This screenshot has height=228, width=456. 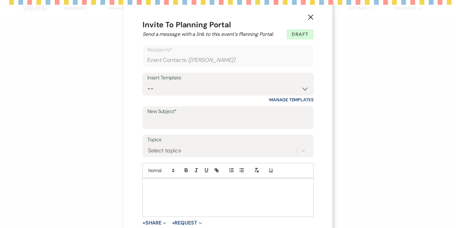 What do you see at coordinates (228, 111) in the screenshot?
I see `label: New Subject*` at bounding box center [228, 111].